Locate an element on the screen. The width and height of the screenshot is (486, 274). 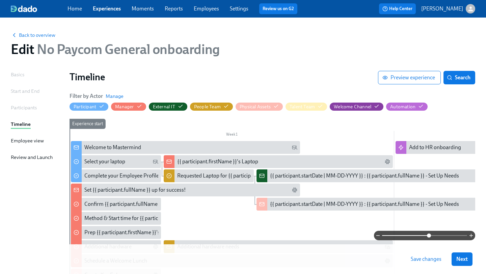
button: Participant is located at coordinates (89, 107).